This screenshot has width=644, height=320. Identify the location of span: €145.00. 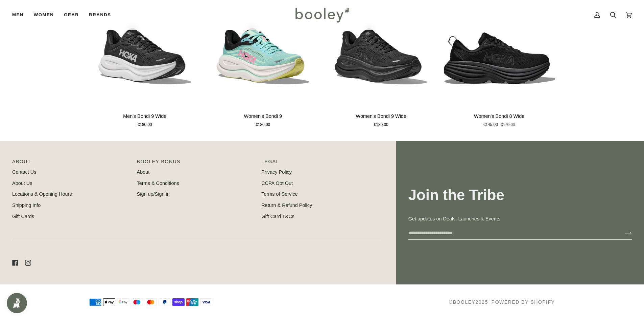
(491, 125).